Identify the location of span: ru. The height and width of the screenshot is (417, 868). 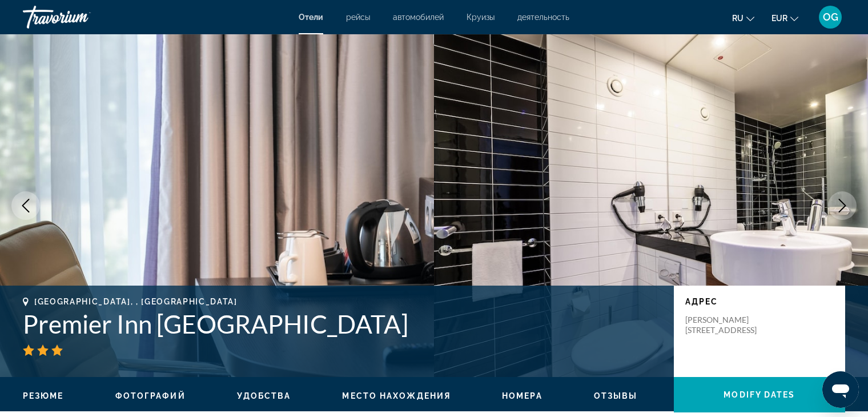
(738, 19).